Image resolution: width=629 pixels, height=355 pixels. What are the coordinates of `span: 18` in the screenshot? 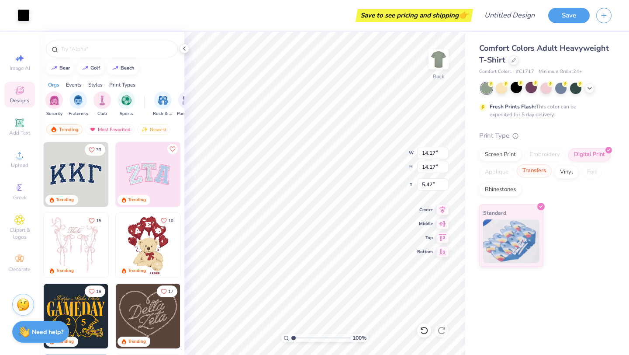 It's located at (99, 291).